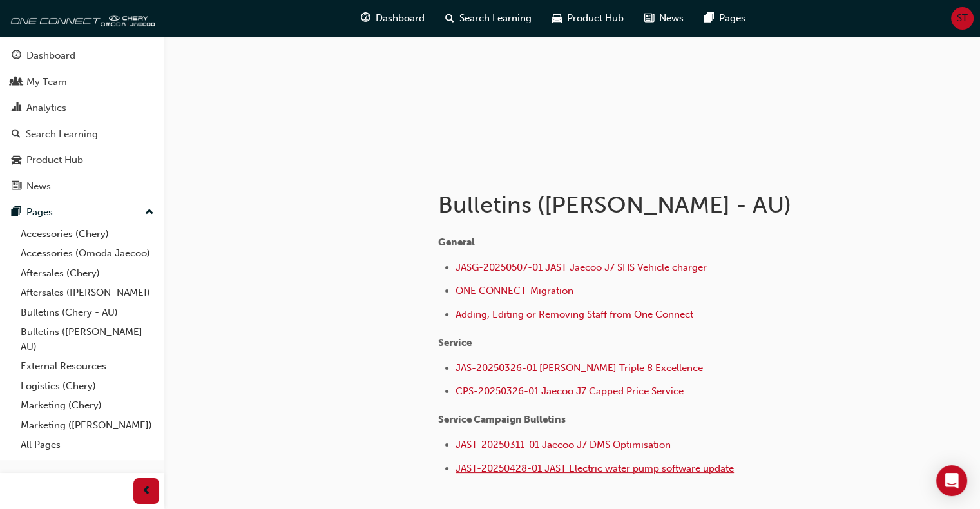 The width and height of the screenshot is (980, 509). I want to click on a: External Resources, so click(87, 366).